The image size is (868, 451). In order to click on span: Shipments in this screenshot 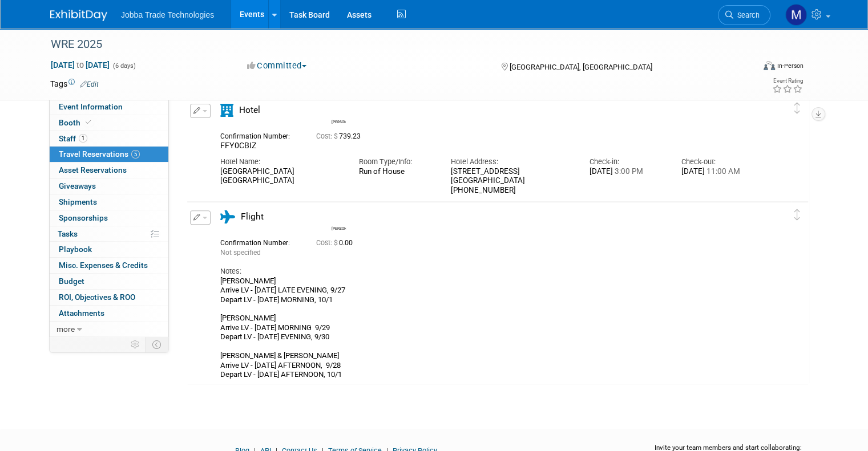, I will do `click(77, 202)`.